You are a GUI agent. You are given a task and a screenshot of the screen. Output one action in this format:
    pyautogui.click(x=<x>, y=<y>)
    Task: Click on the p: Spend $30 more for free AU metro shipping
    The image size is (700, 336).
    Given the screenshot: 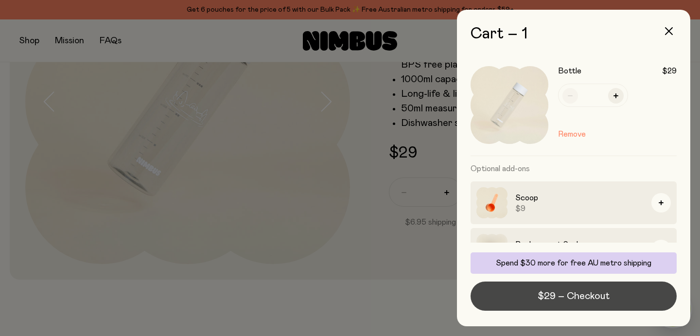 What is the action you would take?
    pyautogui.click(x=574, y=263)
    